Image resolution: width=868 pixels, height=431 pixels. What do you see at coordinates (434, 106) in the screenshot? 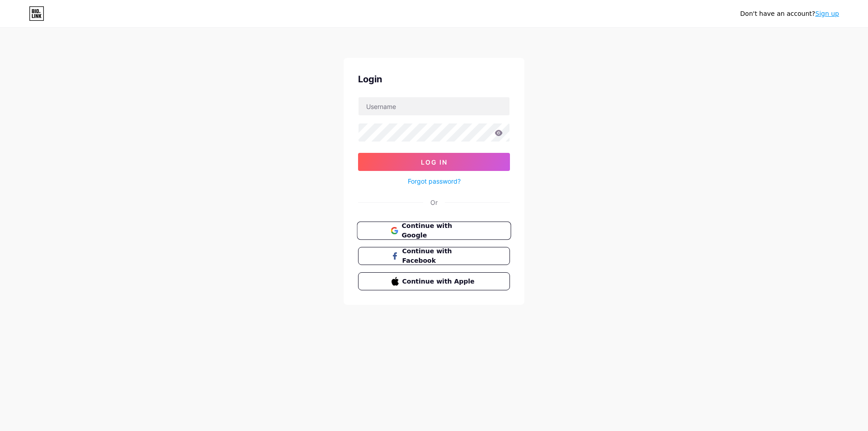
I see `input: Username` at bounding box center [434, 106].